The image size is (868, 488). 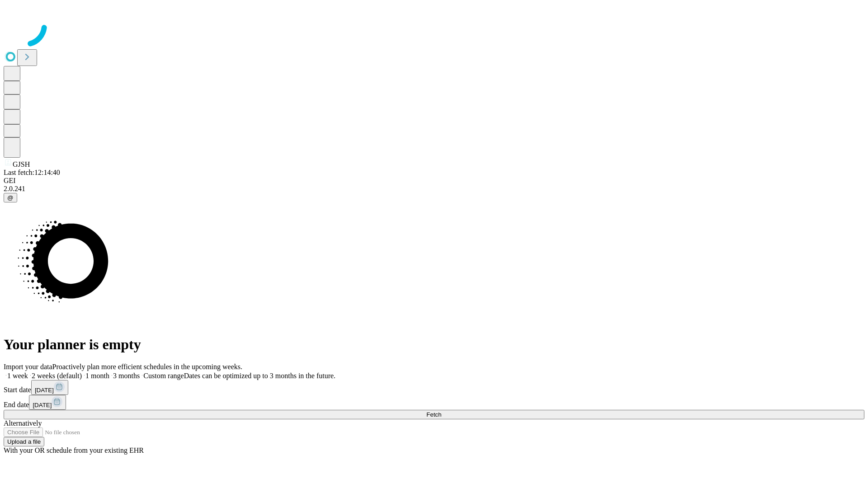 What do you see at coordinates (147, 367) in the screenshot?
I see `span: Proactively plan more efficient schedules in the upcoming weeks.` at bounding box center [147, 367].